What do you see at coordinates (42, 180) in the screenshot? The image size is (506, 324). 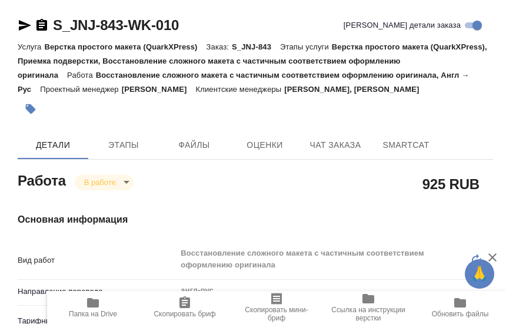 I see `h2: Работа` at bounding box center [42, 180].